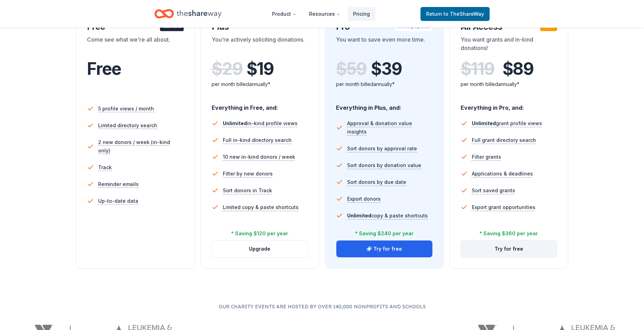  I want to click on span: Sort donors by donation value, so click(384, 165).